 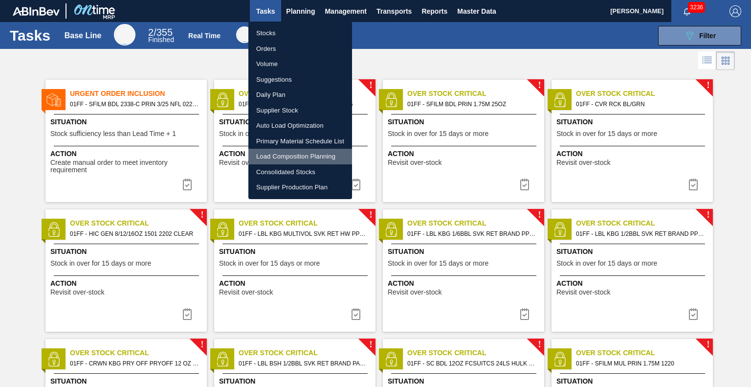 I want to click on a: Orders, so click(x=300, y=49).